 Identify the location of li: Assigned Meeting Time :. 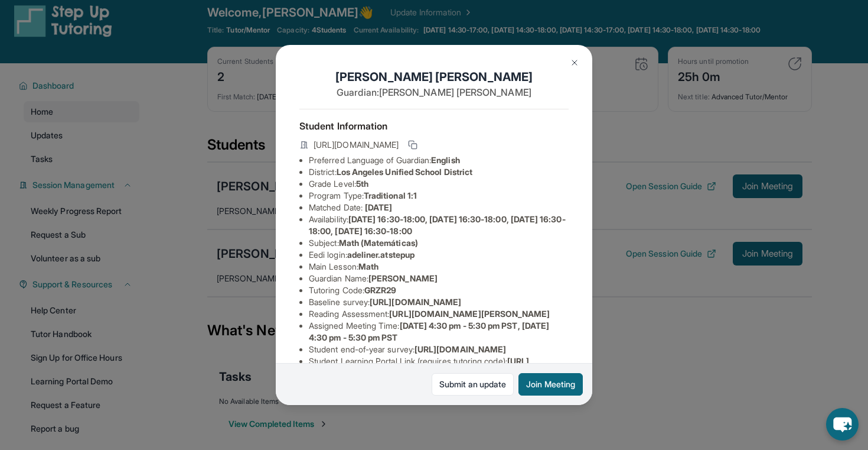
(438, 332).